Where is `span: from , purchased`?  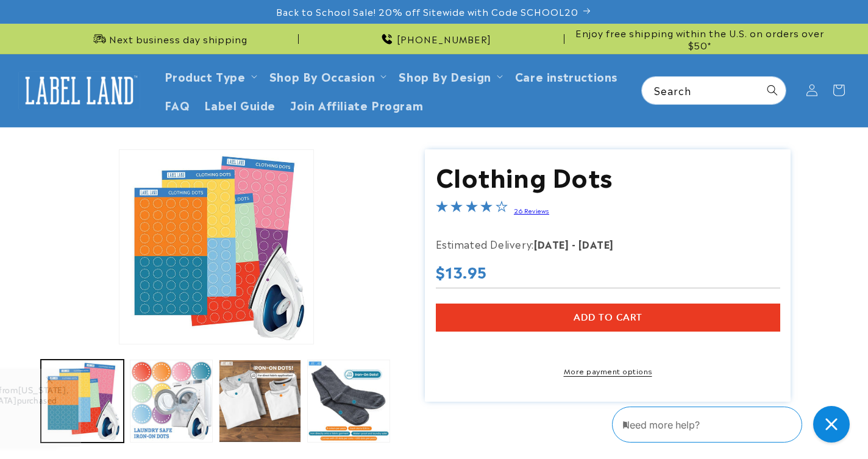 span: from , purchased is located at coordinates (166, 395).